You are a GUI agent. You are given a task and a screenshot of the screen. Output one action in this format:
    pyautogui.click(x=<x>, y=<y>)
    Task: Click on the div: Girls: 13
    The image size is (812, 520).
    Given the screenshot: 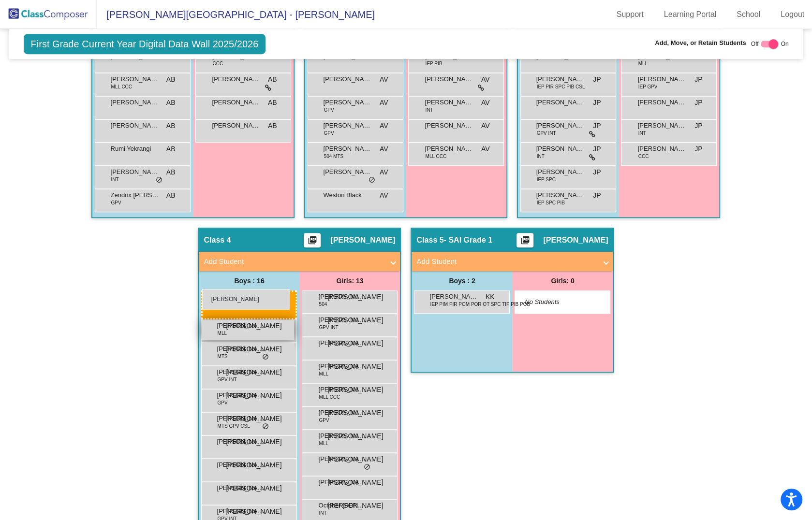 What is the action you would take?
    pyautogui.click(x=349, y=281)
    